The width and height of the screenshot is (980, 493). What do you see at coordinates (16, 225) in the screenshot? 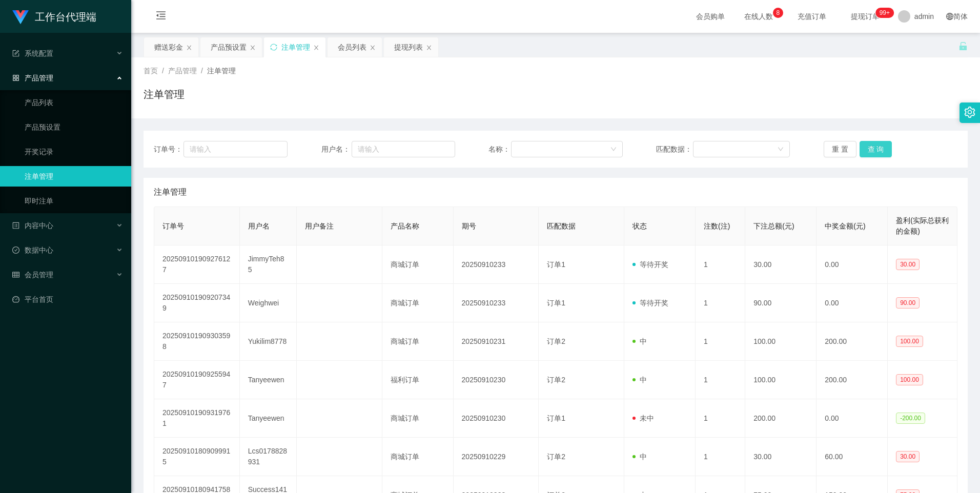
I see `i: 图标: profile` at bounding box center [16, 225].